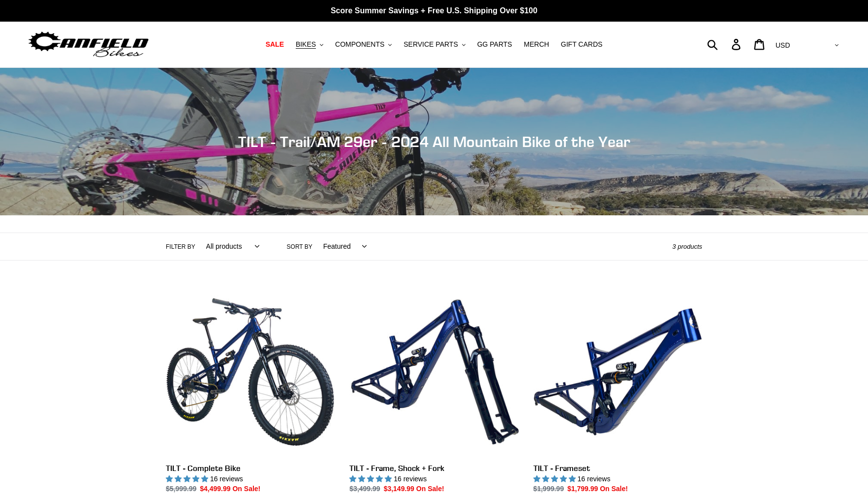 Image resolution: width=868 pixels, height=498 pixels. Describe the element at coordinates (275, 44) in the screenshot. I see `span: SALE` at that location.